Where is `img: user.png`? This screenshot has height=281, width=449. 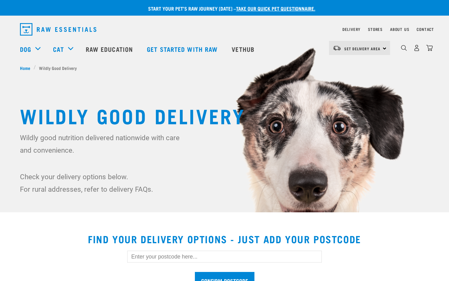 img: user.png is located at coordinates (417, 48).